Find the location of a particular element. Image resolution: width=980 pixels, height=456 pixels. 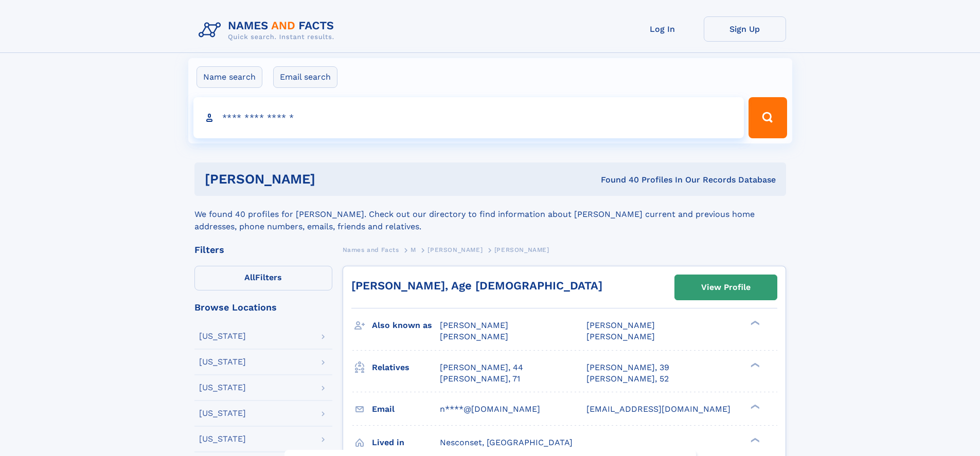

div: Browse Locations is located at coordinates (263, 308).